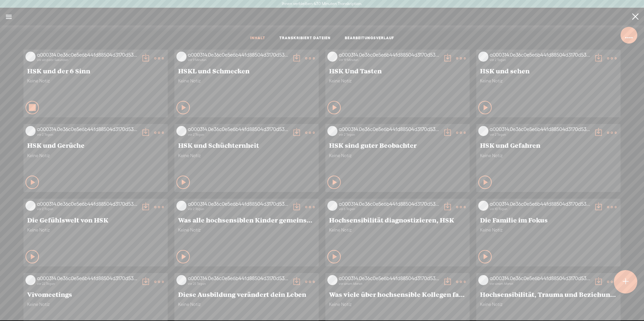  I want to click on font: HSK und Gefahren, so click(510, 145).